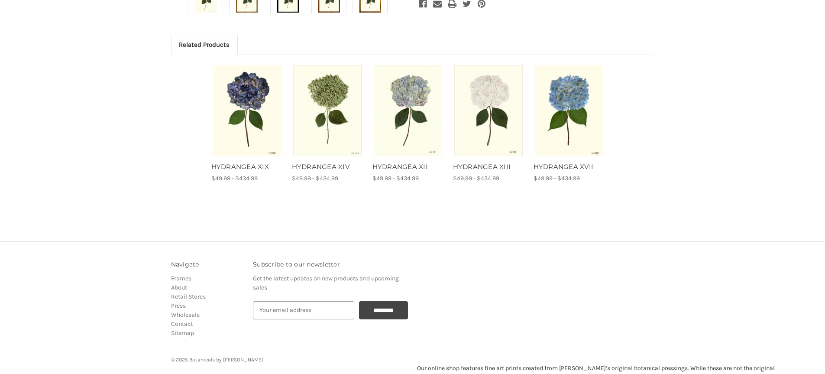 Image resolution: width=825 pixels, height=374 pixels. I want to click on a: Related Products, so click(204, 45).